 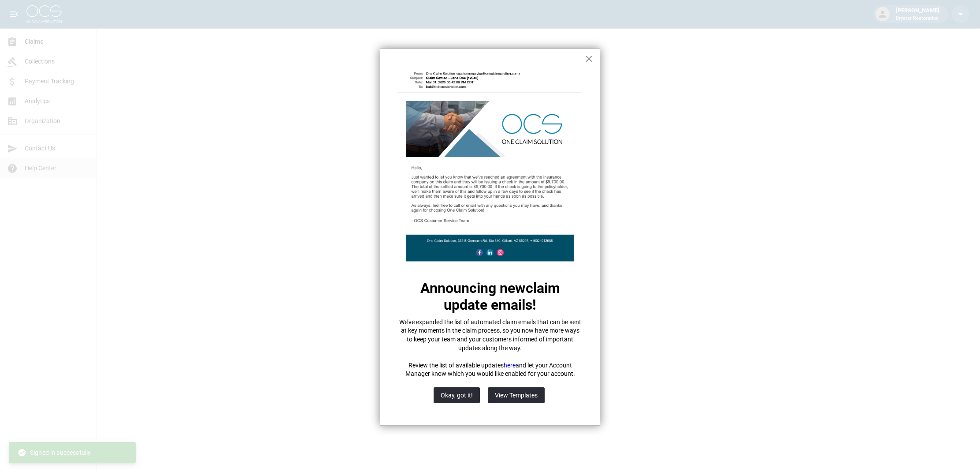 What do you see at coordinates (473, 288) in the screenshot?
I see `span: Announcing new` at bounding box center [473, 288].